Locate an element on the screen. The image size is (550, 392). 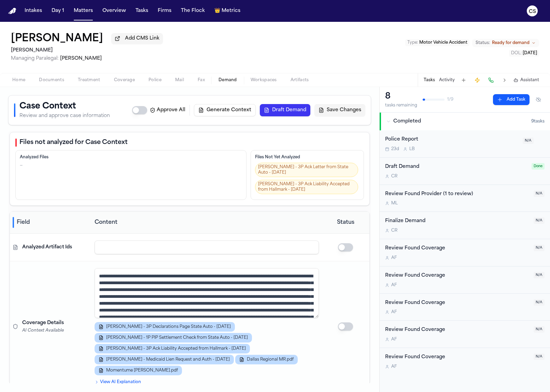
div: Police Report is located at coordinates (452, 140).